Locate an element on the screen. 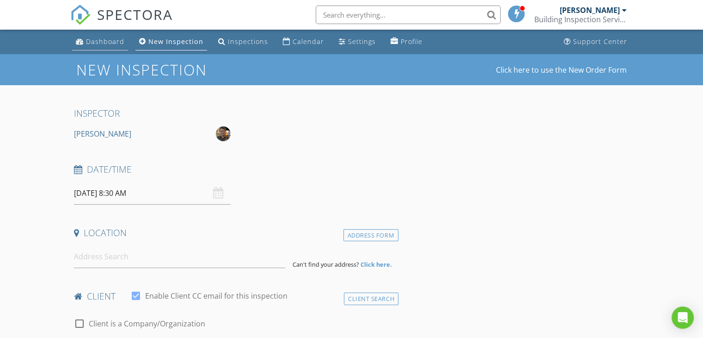 The image size is (703, 338). a: Support Center is located at coordinates (596, 42).